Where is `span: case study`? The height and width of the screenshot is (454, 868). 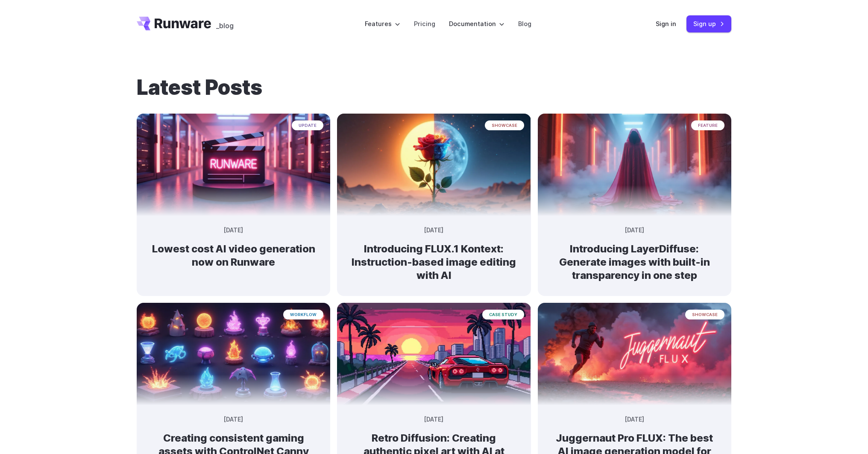
span: case study is located at coordinates (503, 314).